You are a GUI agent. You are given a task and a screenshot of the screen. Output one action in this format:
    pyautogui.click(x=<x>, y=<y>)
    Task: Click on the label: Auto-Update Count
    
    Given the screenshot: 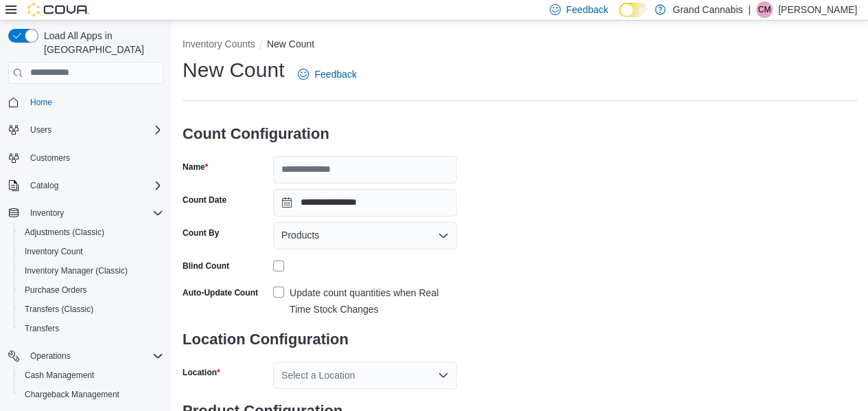 What is the action you would take?
    pyautogui.click(x=220, y=293)
    